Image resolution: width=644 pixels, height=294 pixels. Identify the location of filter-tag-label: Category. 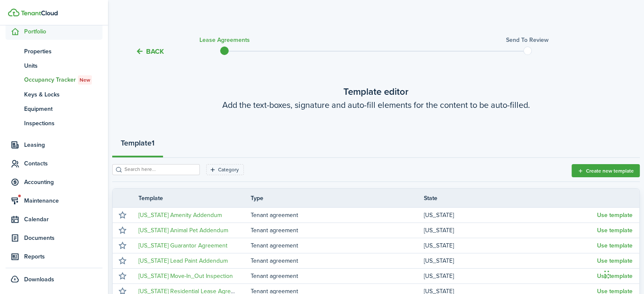
(228, 169).